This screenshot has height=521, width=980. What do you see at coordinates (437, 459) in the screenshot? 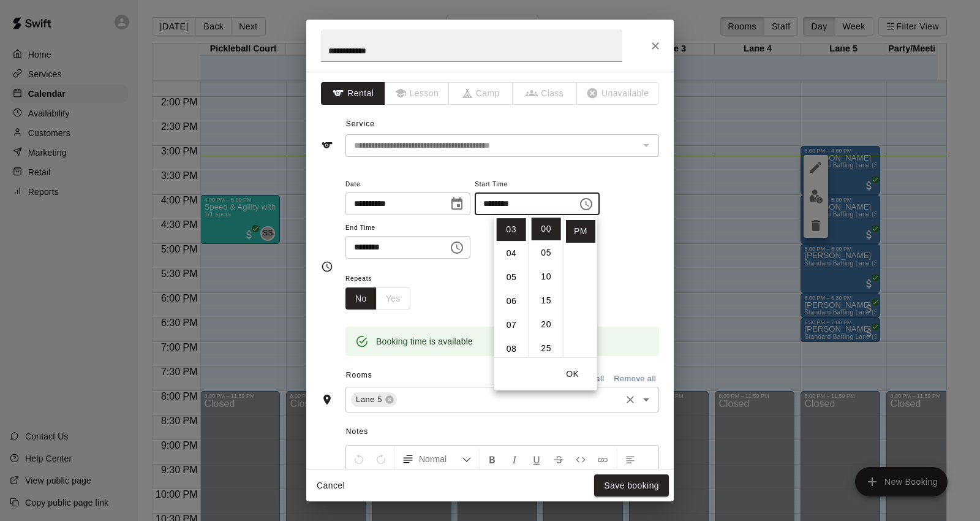
I see `button: Formatting Options` at bounding box center [437, 459].